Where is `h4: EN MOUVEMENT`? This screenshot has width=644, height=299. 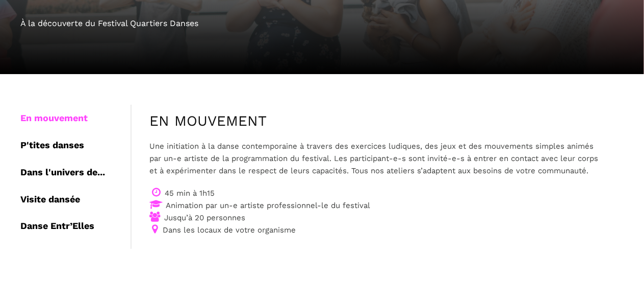 h4: EN MOUVEMENT is located at coordinates (377, 121).